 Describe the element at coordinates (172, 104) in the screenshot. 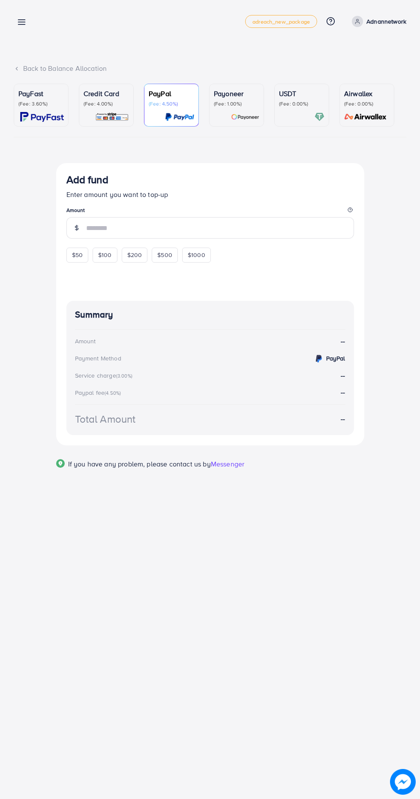

I see `p: (Fee: 4.50%)` at that location.